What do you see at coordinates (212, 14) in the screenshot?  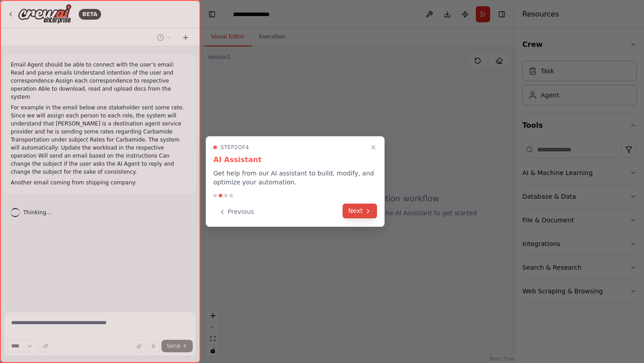 I see `button: Hide left sidebar` at bounding box center [212, 14].